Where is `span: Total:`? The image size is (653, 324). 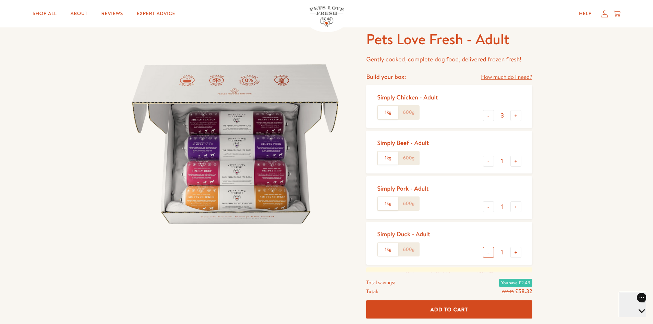
span: Total: is located at coordinates (372, 292).